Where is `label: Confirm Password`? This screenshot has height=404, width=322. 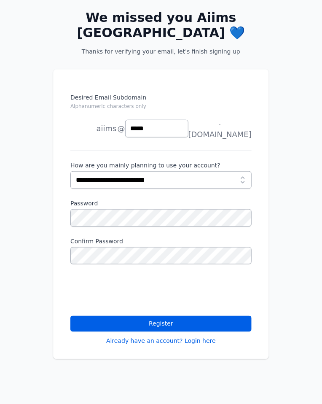 label: Confirm Password is located at coordinates (161, 241).